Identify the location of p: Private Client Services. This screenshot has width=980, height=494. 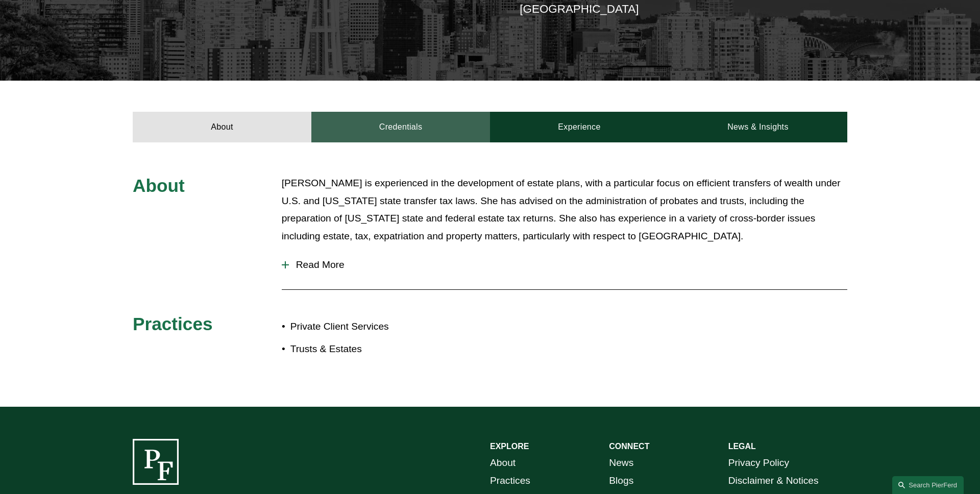
(390, 327).